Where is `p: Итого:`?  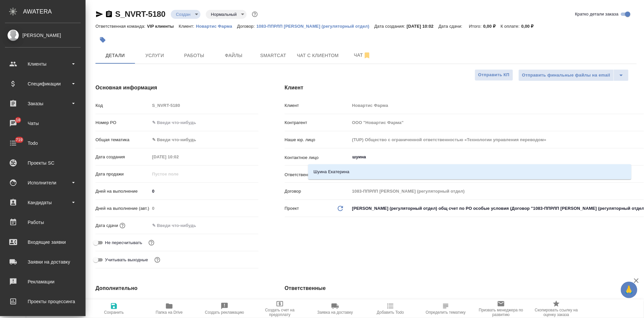
p: Итого: is located at coordinates (476, 26).